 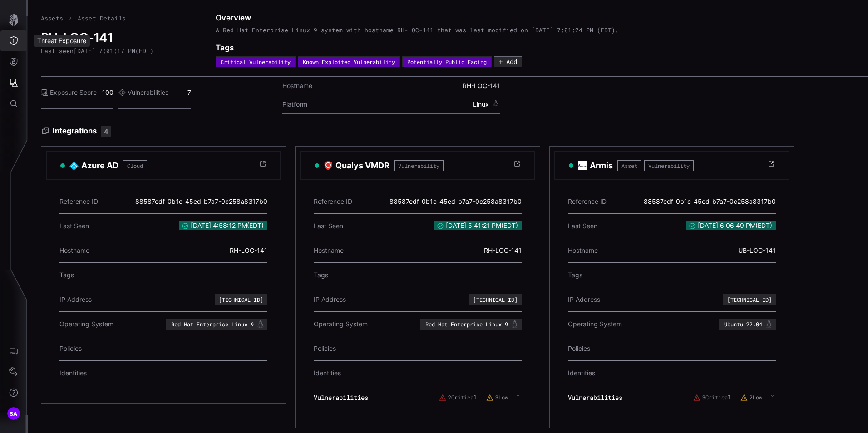 I want to click on img: Demo Qualys VMDR, so click(x=328, y=166).